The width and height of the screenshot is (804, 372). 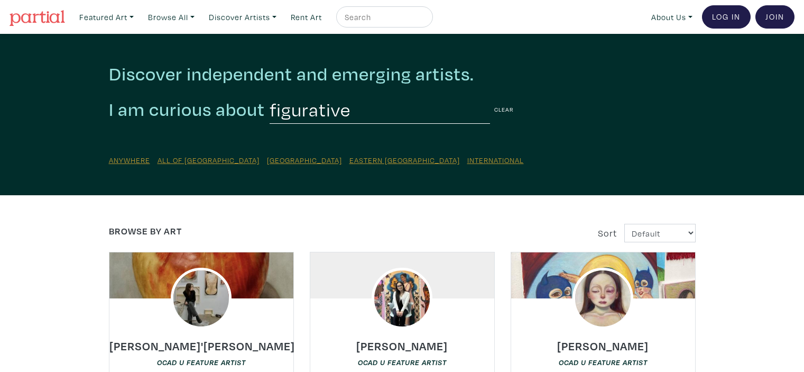 What do you see at coordinates (106, 17) in the screenshot?
I see `a: Featured Art` at bounding box center [106, 17].